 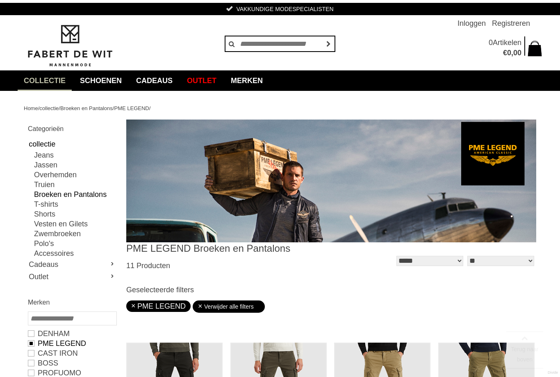 I want to click on span: 00, so click(x=517, y=50).